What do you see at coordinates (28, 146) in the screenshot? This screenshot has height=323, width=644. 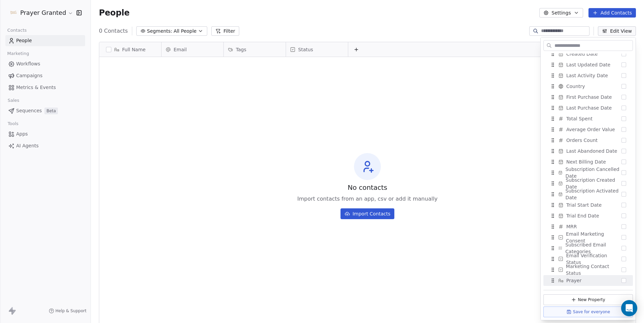 I see `span: AI Agents` at bounding box center [28, 146].